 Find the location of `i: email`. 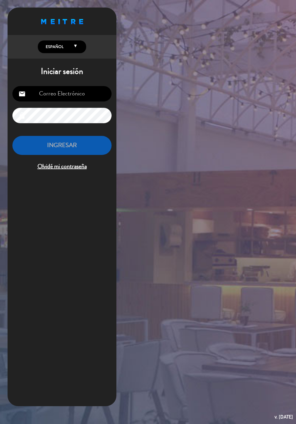

i: email is located at coordinates (22, 94).